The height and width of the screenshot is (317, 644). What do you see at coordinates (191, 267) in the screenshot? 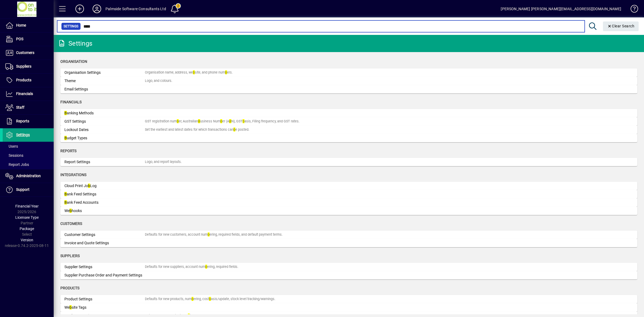
I see `div: Defaults for new suppliers, account num ering, required fields.` at bounding box center [191, 267].